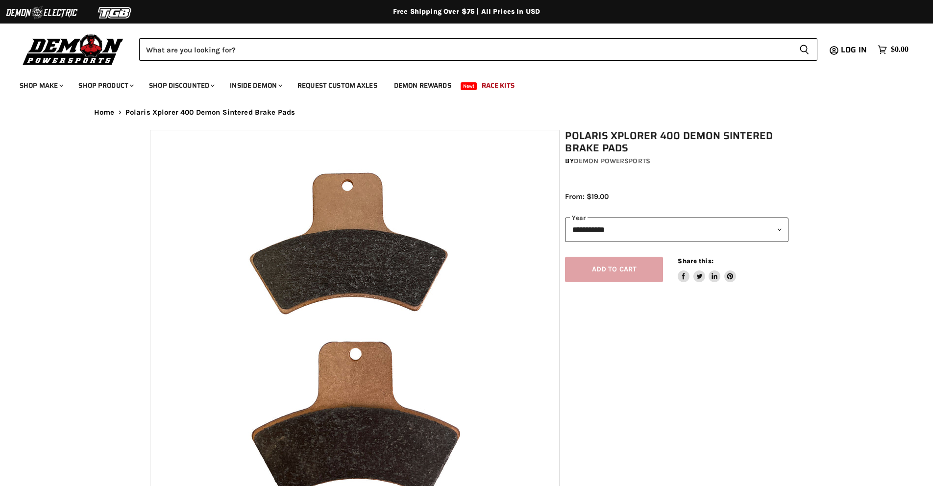  What do you see at coordinates (854, 49) in the screenshot?
I see `span: Log in` at bounding box center [854, 49].